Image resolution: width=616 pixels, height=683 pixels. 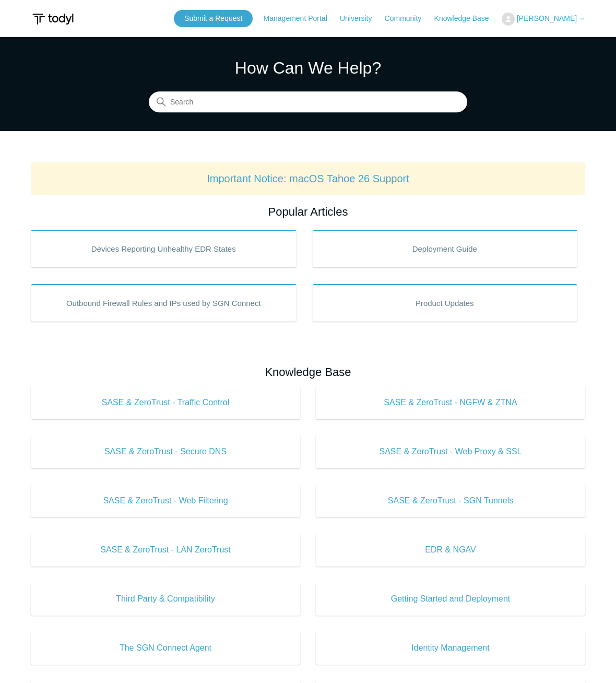 I want to click on span: SASE & ZeroTrust - NGFW & ZTNA, so click(x=451, y=403).